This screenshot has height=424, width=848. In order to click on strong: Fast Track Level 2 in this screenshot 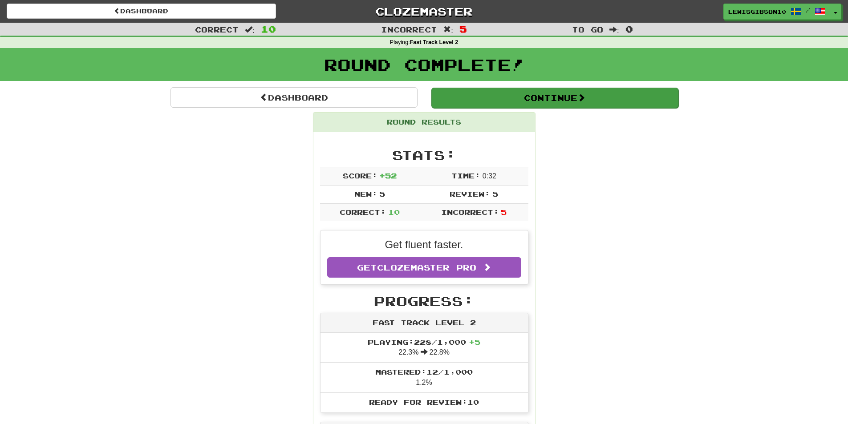, I will do `click(434, 42)`.